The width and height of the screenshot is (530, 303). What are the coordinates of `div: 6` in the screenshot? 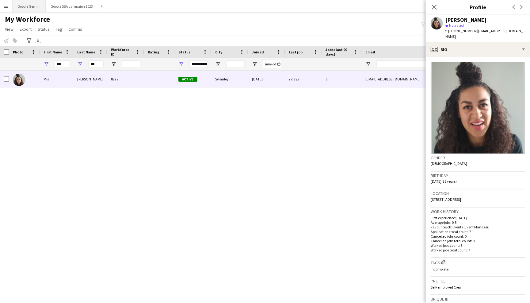 It's located at (342, 79).